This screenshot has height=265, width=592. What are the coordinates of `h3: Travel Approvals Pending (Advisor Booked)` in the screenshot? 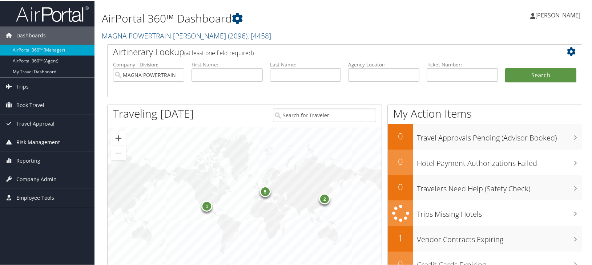 It's located at (499, 136).